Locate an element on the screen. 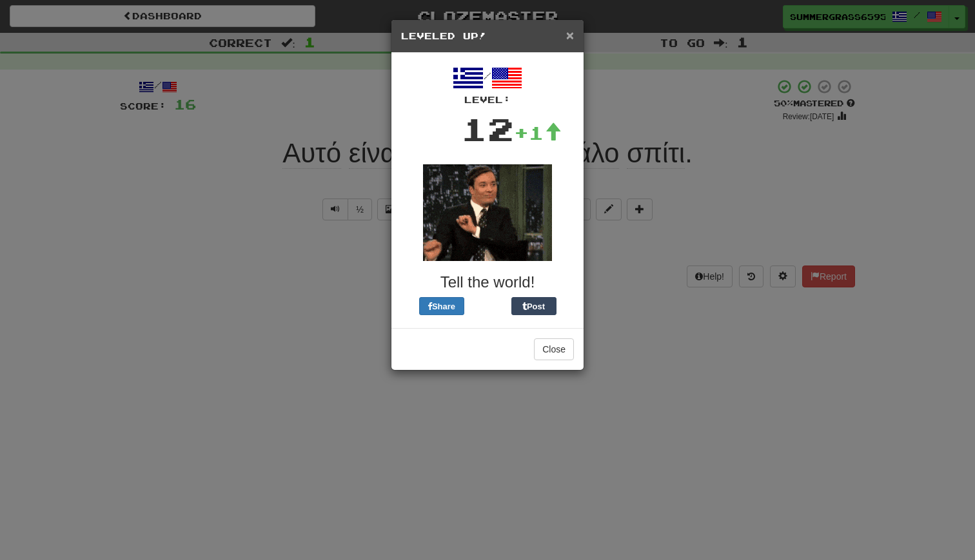 This screenshot has width=975, height=560. h5: Leveled Up! is located at coordinates (488, 36).